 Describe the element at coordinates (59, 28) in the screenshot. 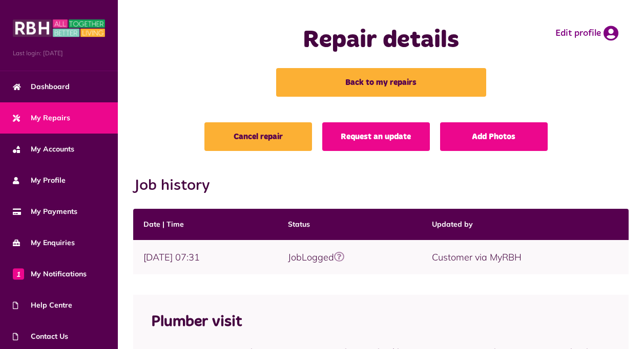

I see `img: MyRBH` at that location.